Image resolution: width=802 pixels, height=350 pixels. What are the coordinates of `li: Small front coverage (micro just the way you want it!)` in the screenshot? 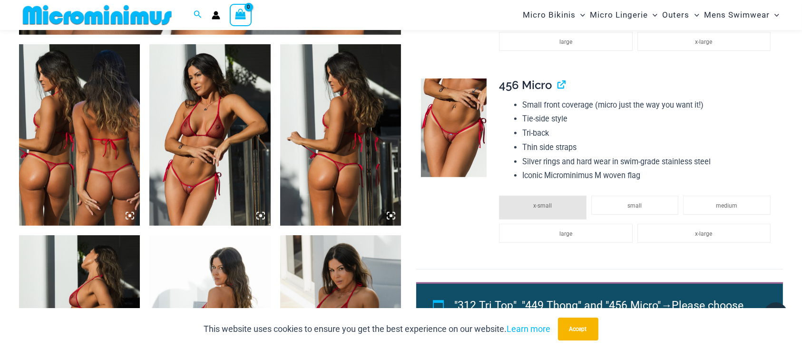 It's located at (649, 105).